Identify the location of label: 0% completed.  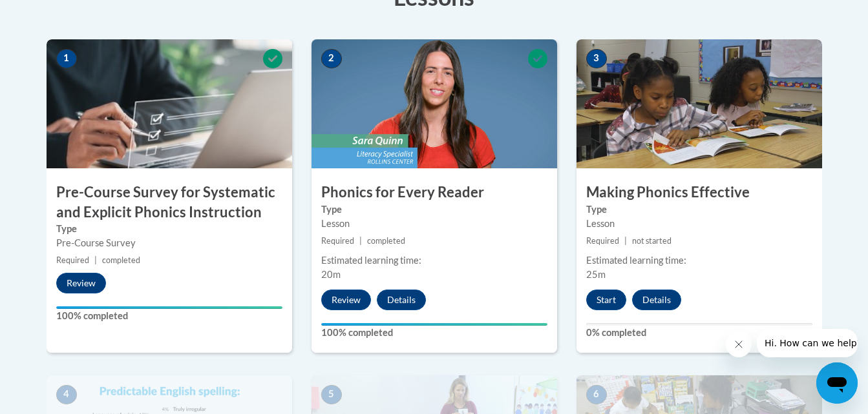
(699, 333).